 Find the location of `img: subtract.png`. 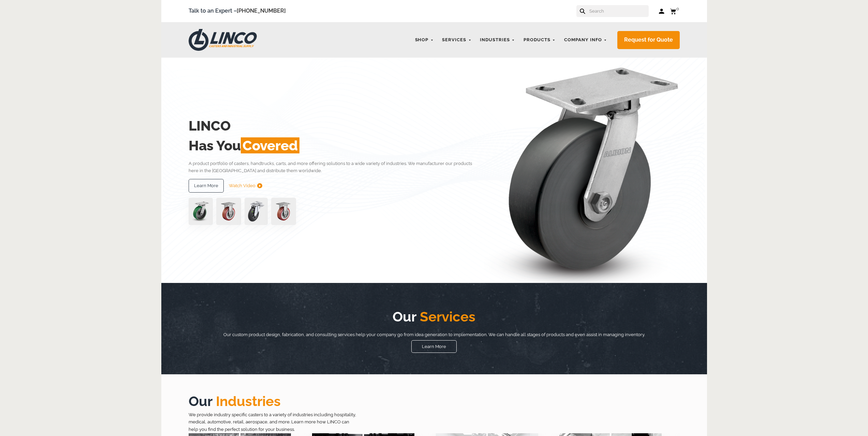

img: subtract.png is located at coordinates (260, 186).